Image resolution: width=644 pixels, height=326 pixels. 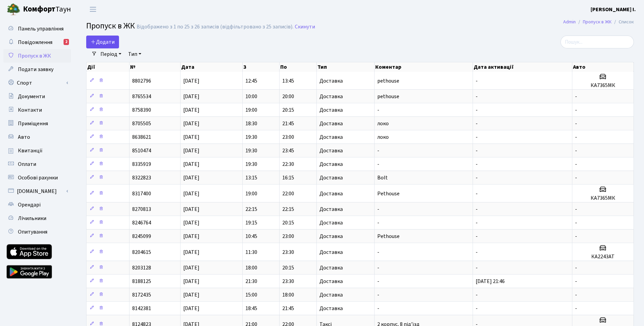 What do you see at coordinates (288, 150) in the screenshot?
I see `span: 23:45` at bounding box center [288, 150].